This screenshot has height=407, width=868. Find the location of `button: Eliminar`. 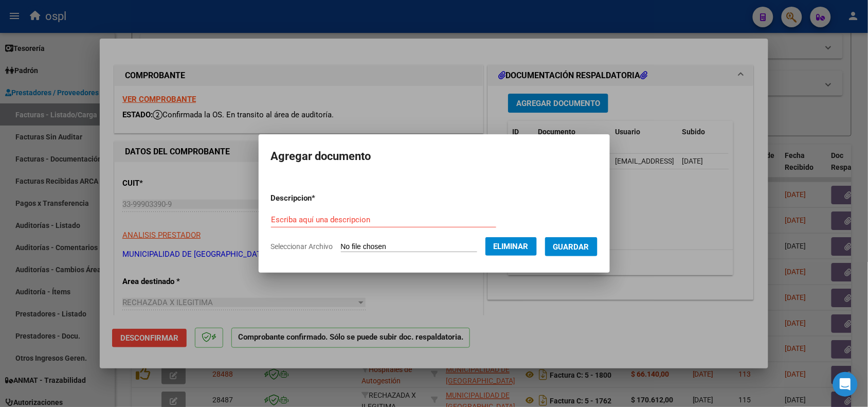

button: Eliminar is located at coordinates (511, 246).